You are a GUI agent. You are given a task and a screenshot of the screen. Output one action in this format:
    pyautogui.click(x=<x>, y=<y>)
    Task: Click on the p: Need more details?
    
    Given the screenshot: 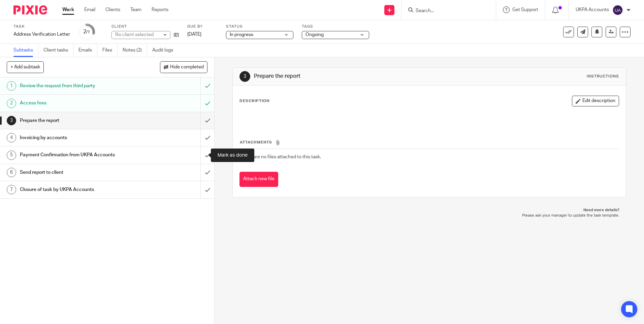 What is the action you would take?
    pyautogui.click(x=429, y=210)
    